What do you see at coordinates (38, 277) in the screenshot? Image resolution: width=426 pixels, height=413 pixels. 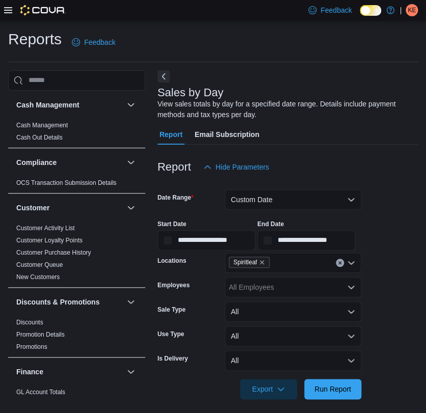 I see `a: New Customers` at bounding box center [38, 277].